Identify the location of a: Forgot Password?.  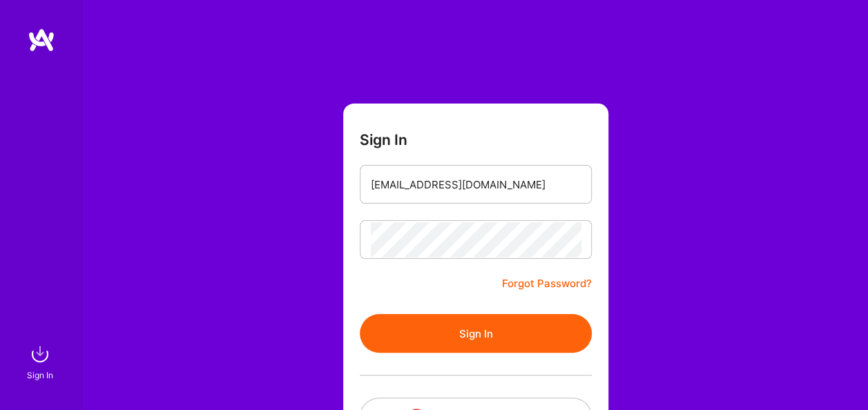
(547, 284).